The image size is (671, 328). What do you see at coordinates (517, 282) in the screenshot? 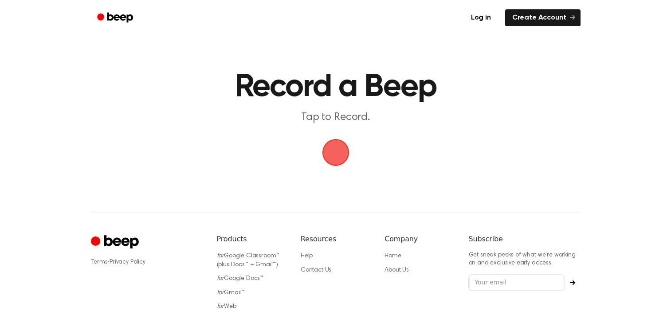
I see `input: Your email` at bounding box center [517, 282].